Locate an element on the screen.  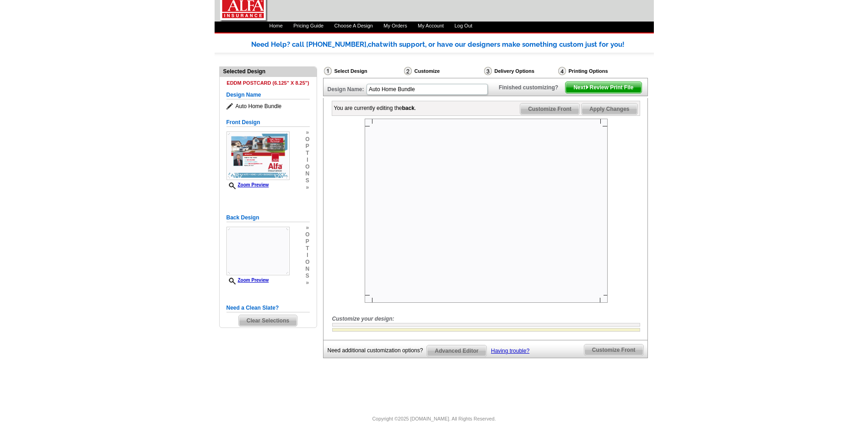
div: Delivery Options is located at coordinates (520, 72).